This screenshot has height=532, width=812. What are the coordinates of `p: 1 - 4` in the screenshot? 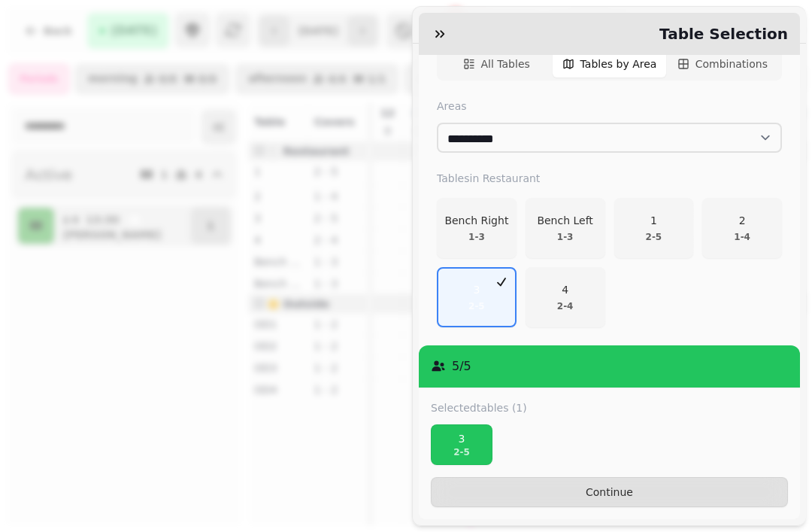 It's located at (742, 237).